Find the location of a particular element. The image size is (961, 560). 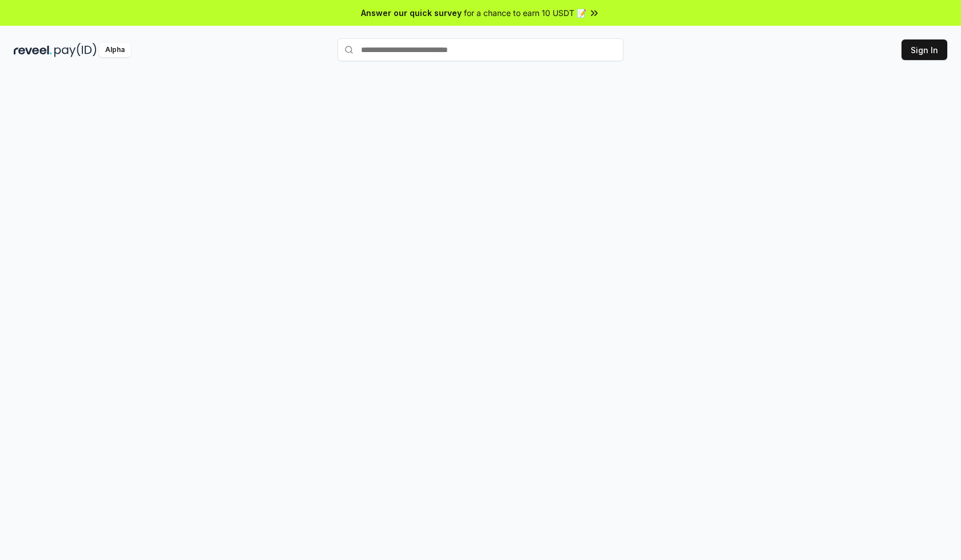

span: for a chance to earn 10 USDT 📝 is located at coordinates (525, 13).